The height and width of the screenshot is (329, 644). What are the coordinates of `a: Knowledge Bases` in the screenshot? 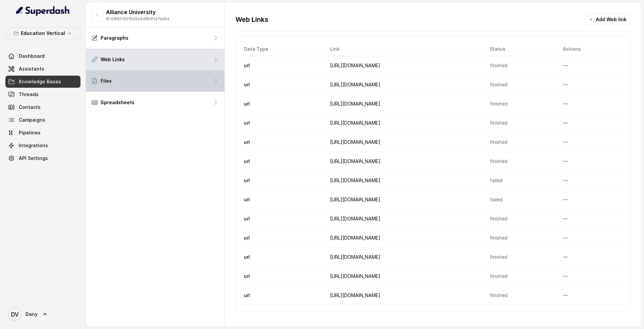 It's located at (43, 82).